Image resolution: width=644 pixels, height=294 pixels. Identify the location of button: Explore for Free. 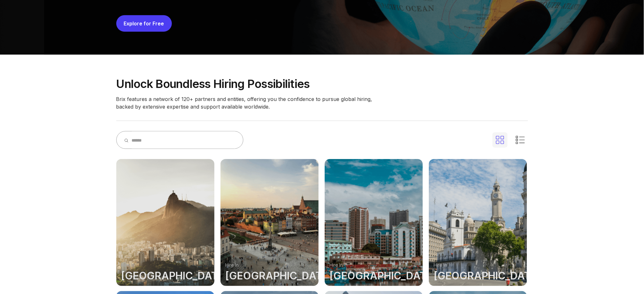
(144, 24).